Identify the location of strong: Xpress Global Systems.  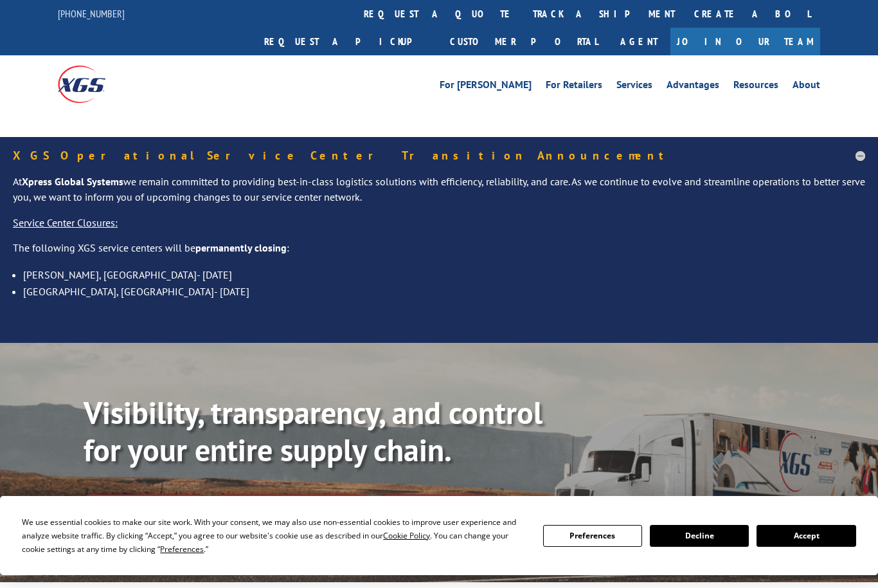
(73, 181).